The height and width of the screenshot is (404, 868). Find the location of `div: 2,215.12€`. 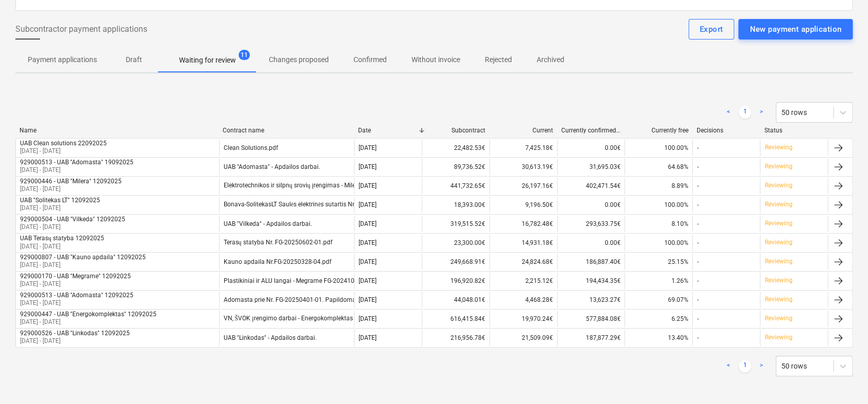

div: 2,215.12€ is located at coordinates (523, 281).